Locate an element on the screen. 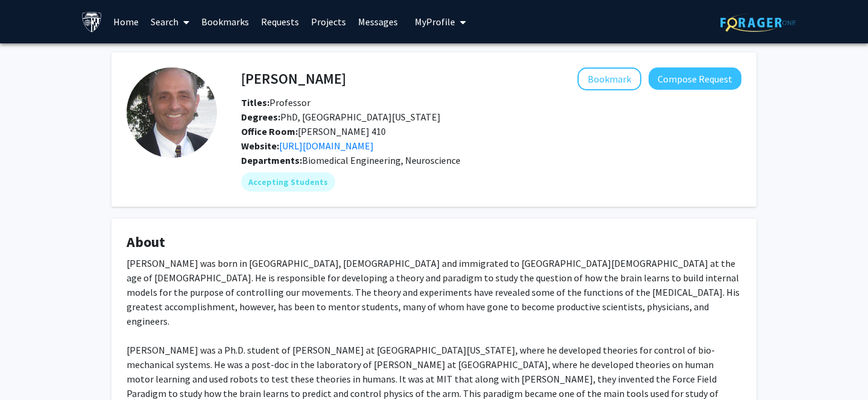 This screenshot has height=400, width=868. h4: About is located at coordinates (434, 242).